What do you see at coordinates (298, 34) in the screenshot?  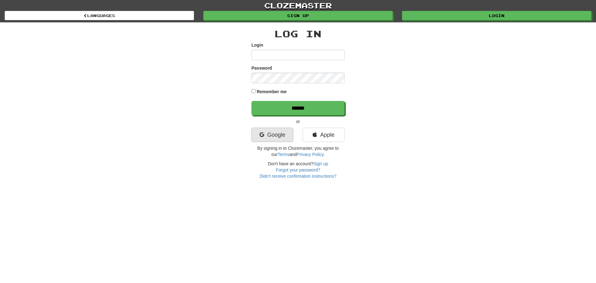 I see `h2: Log In` at bounding box center [298, 34].